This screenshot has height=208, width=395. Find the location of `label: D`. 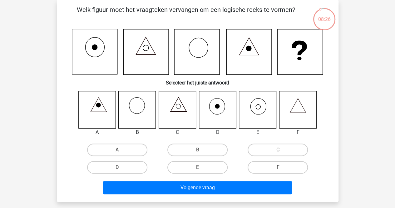

label: D is located at coordinates (117, 167).